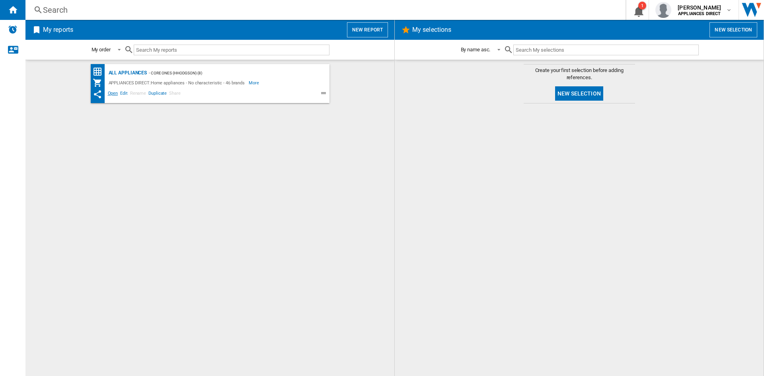 This screenshot has width=764, height=376. I want to click on input: Search My reports, so click(231, 50).